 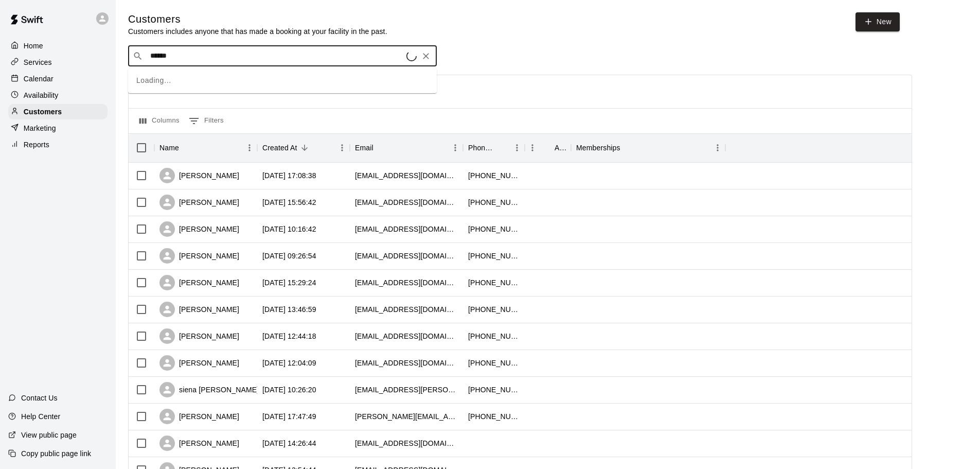 I want to click on div: Availability, so click(x=58, y=95).